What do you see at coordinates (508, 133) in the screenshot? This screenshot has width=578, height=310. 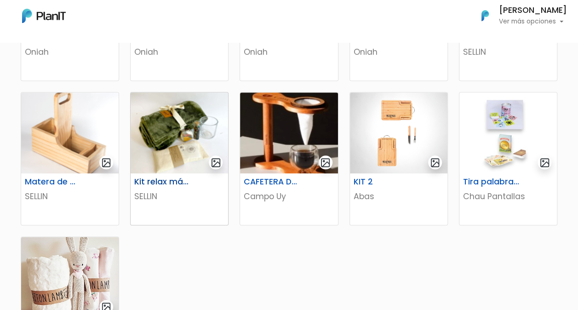 I see `img: thumb_image__copia___copia___copia_-Photoroom__6_.jpg` at bounding box center [508, 133].